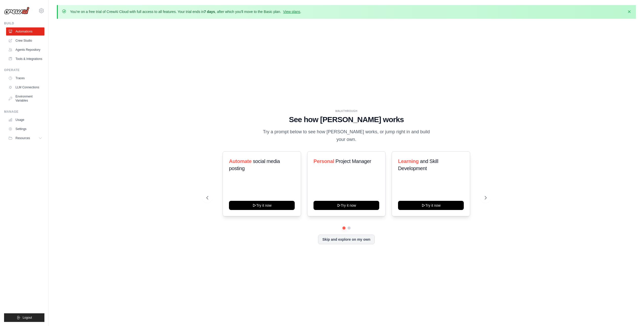 The image size is (644, 326). What do you see at coordinates (186, 11) in the screenshot?
I see `p: You're on a free trial of CrewAI Cloud with full access to all features. Your trial ends in , aft...` at bounding box center [186, 11].